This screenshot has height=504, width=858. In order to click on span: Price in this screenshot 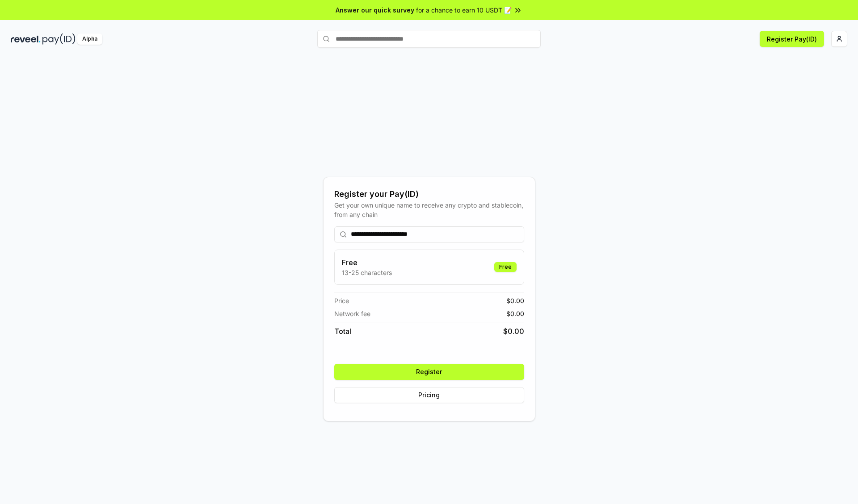, I will do `click(341, 300)`.